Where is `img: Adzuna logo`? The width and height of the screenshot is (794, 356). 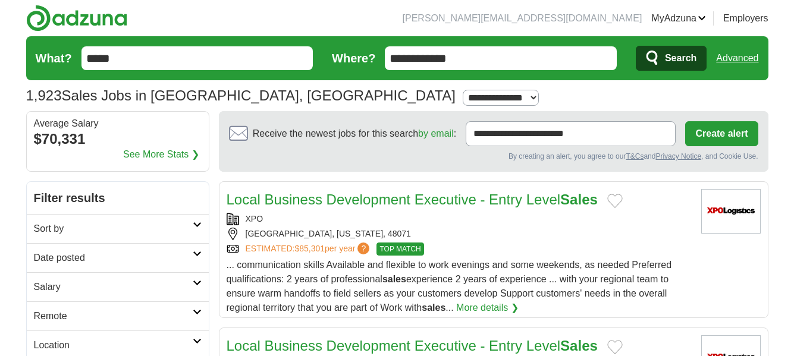
img: Adzuna logo is located at coordinates (77, 18).